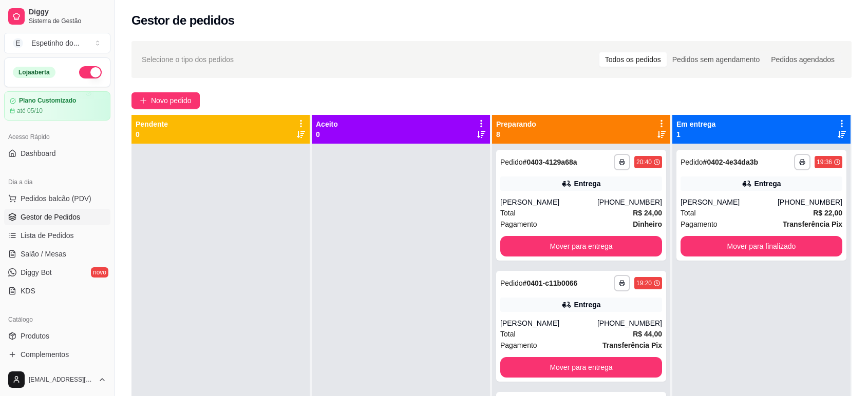 The height and width of the screenshot is (396, 868). What do you see at coordinates (43, 254) in the screenshot?
I see `span: Salão / Mesas` at bounding box center [43, 254].